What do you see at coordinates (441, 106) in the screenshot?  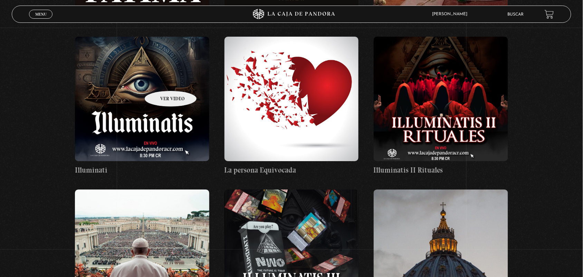 I see `a: Illuminatis II Rituales` at bounding box center [441, 106].